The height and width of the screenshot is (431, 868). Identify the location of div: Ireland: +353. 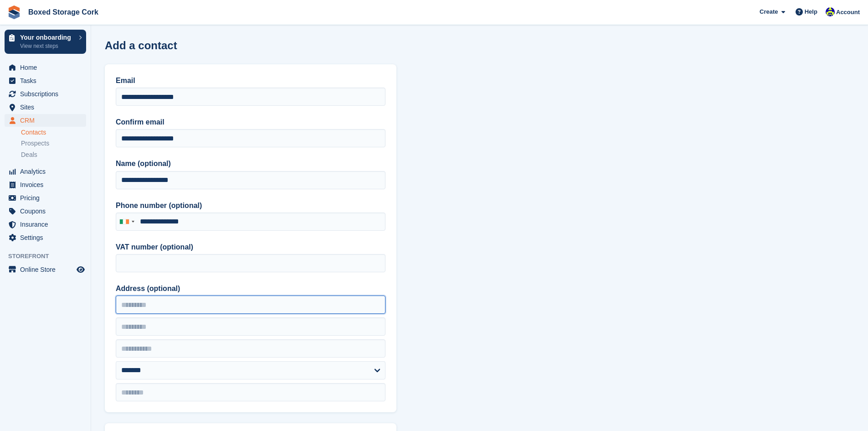
(127, 221).